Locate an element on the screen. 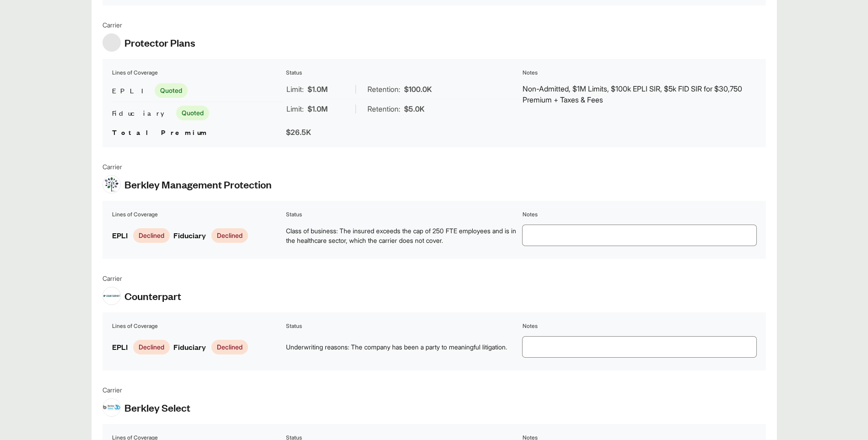 This screenshot has height=440, width=868. span: Protector Plans is located at coordinates (160, 43).